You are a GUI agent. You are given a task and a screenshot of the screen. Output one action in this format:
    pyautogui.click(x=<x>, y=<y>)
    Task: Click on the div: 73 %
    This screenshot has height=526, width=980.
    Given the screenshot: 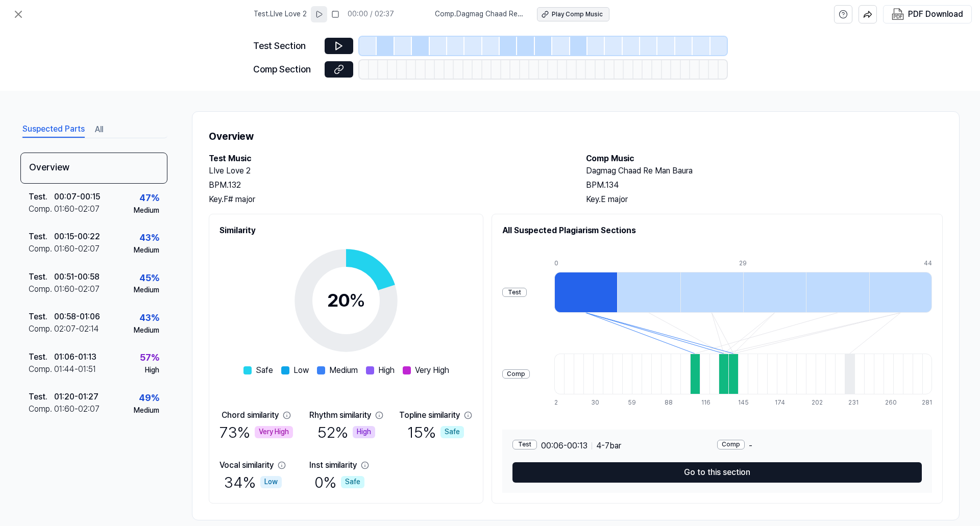 What is the action you would take?
    pyautogui.click(x=256, y=433)
    